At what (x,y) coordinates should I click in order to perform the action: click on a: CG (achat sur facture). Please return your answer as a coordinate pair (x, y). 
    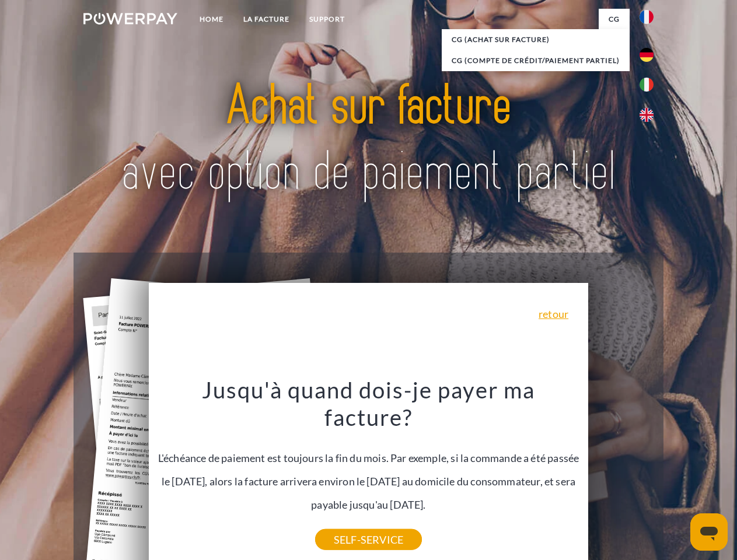
    Looking at the image, I should click on (535, 40).